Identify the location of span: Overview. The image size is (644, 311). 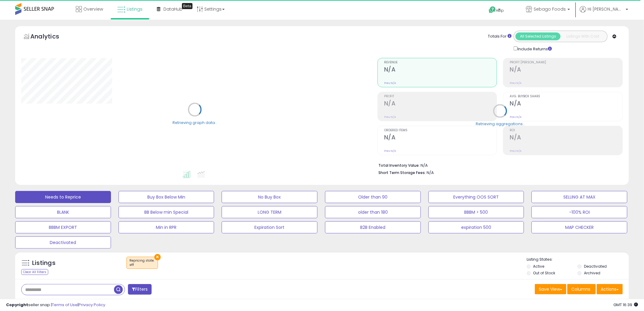
(93, 9).